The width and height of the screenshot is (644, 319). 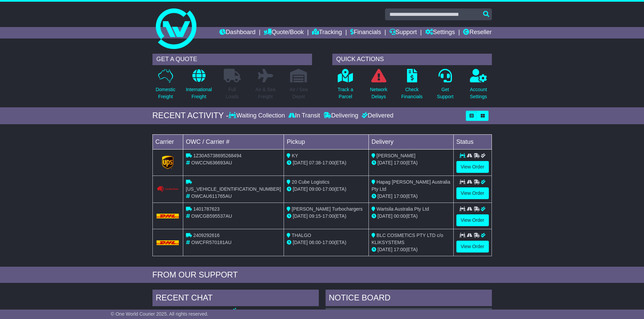 What do you see at coordinates (191, 115) in the screenshot?
I see `div: RECENT ACTIVITY -` at bounding box center [191, 115].